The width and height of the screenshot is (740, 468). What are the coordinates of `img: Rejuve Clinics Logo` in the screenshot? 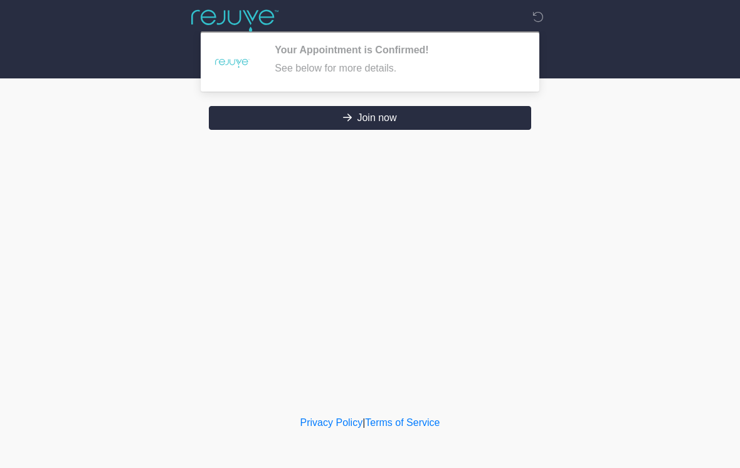 It's located at (234, 21).